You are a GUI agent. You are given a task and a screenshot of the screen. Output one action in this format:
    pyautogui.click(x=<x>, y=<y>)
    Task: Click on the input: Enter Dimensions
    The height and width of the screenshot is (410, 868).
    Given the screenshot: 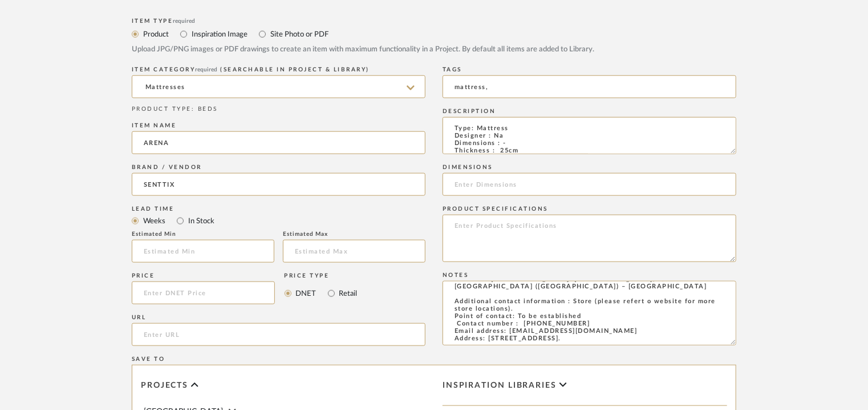 What is the action you would take?
    pyautogui.click(x=590, y=185)
    